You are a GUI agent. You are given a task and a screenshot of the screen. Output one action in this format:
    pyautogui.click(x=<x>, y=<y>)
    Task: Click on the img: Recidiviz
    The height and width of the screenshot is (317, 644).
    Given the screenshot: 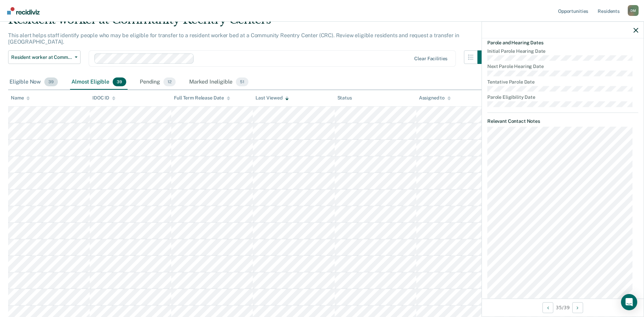 What is the action you would take?
    pyautogui.click(x=23, y=11)
    